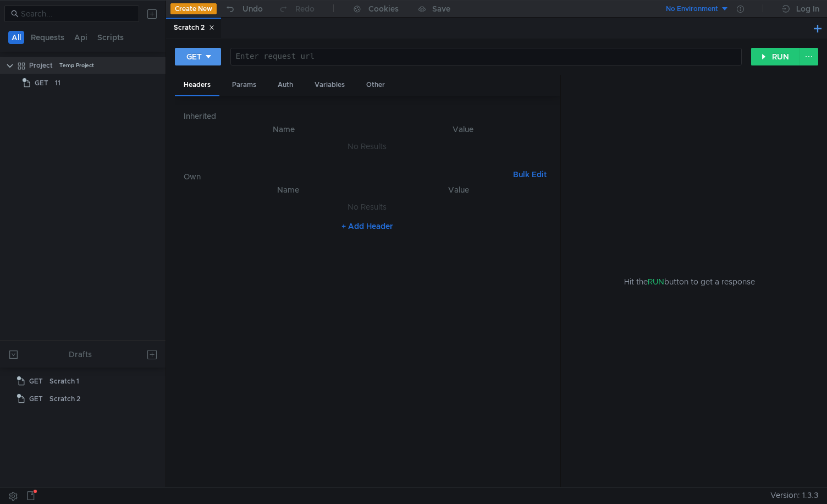 Image resolution: width=827 pixels, height=504 pixels. What do you see at coordinates (64, 381) in the screenshot?
I see `div: Scratch 1` at bounding box center [64, 381].